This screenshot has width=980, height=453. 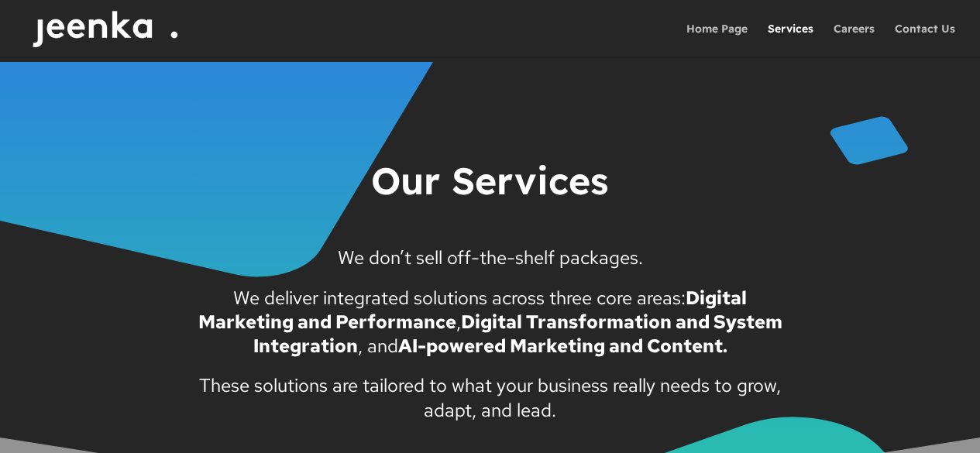 What do you see at coordinates (490, 397) in the screenshot?
I see `p: These solutions are tailored to what your business really needs to grow, adapt, and lead.` at bounding box center [490, 397].